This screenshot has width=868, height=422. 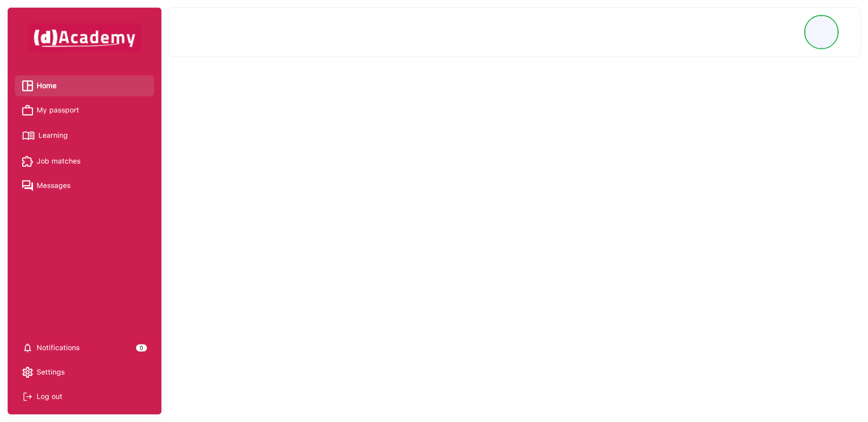 What do you see at coordinates (85, 38) in the screenshot?
I see `img: dAcademy` at bounding box center [85, 38].